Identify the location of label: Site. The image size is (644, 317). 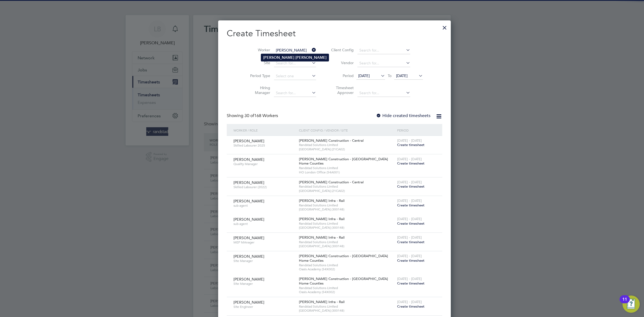
(258, 63).